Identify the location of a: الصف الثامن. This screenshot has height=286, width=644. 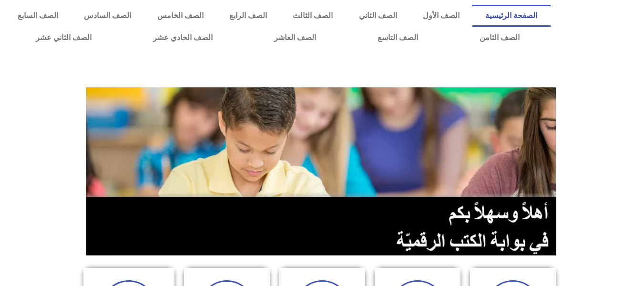
(499, 37).